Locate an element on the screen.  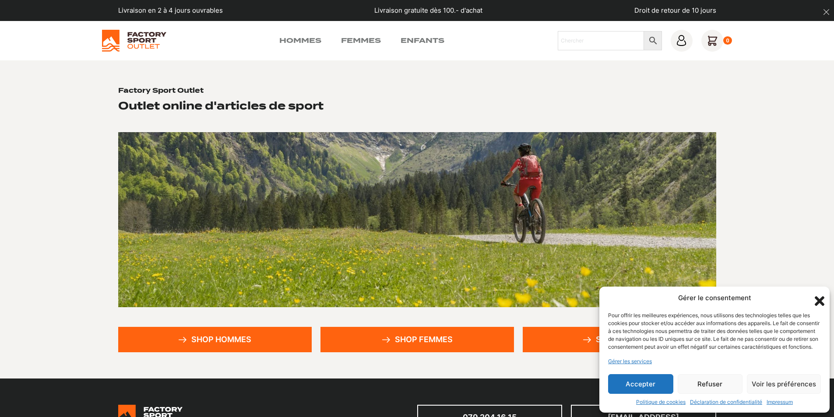
p: Livraison gratuite dès 100.- d'achat is located at coordinates (428, 11).